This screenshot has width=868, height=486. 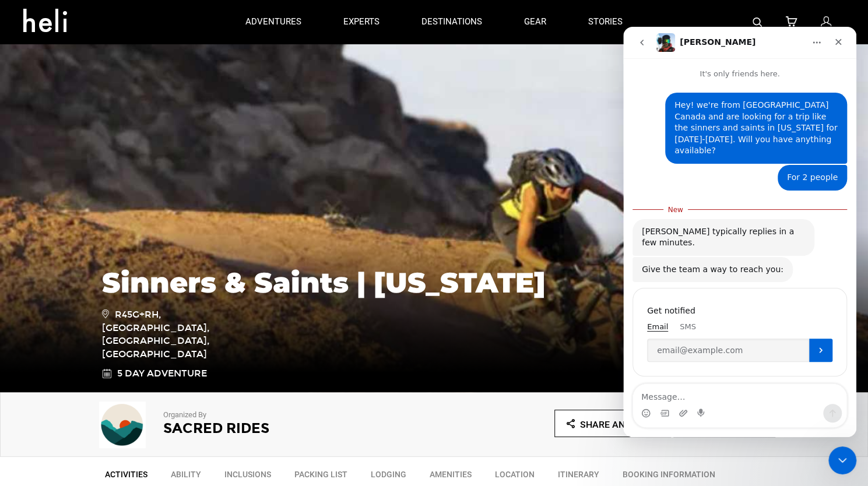 I want to click on button: Send a message…, so click(x=210, y=387).